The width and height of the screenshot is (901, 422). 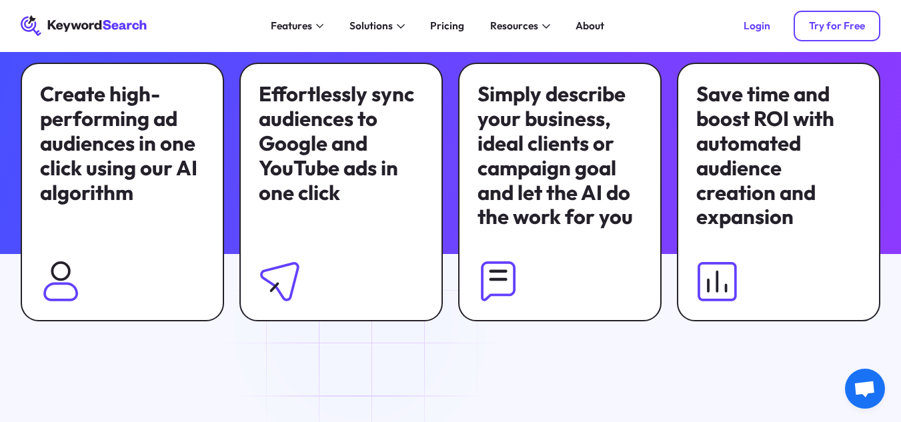 What do you see at coordinates (559, 155) in the screenshot?
I see `div: Simply describe your business, ideal clients or campaign goal and let the AI do the work for you` at bounding box center [559, 155].